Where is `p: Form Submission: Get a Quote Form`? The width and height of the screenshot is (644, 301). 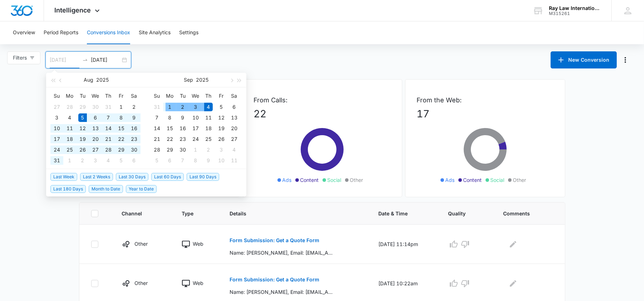
p: Form Submission: Get a Quote Form is located at coordinates (274, 280).